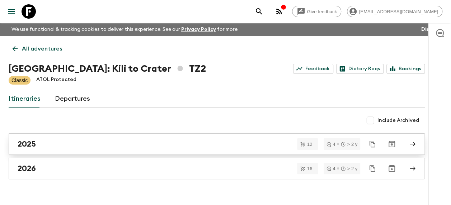 The width and height of the screenshot is (451, 205). I want to click on span: Give feedback, so click(322, 11).